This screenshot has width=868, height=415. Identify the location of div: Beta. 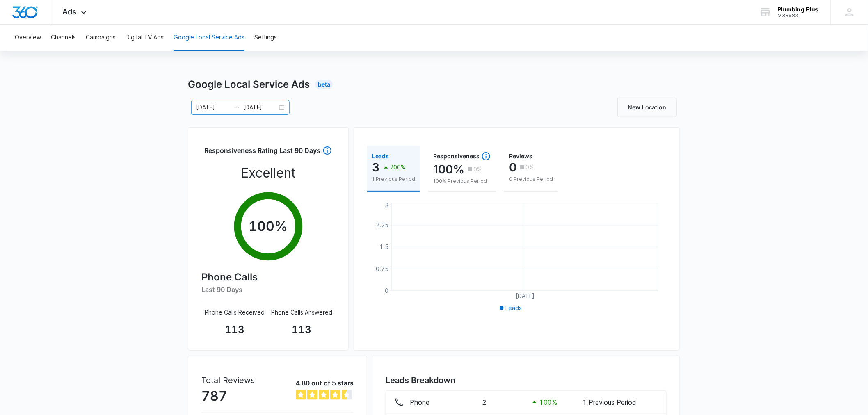
(324, 85).